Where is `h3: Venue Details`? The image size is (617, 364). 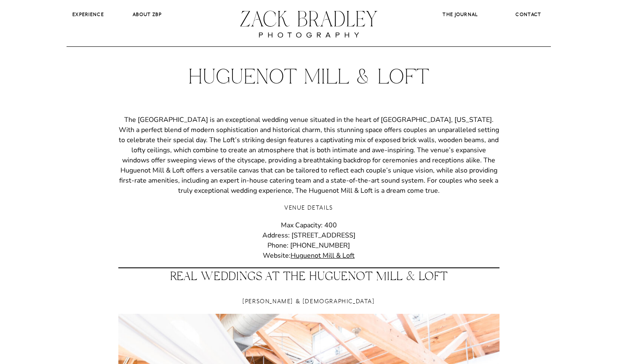
h3: Venue Details is located at coordinates (309, 207).